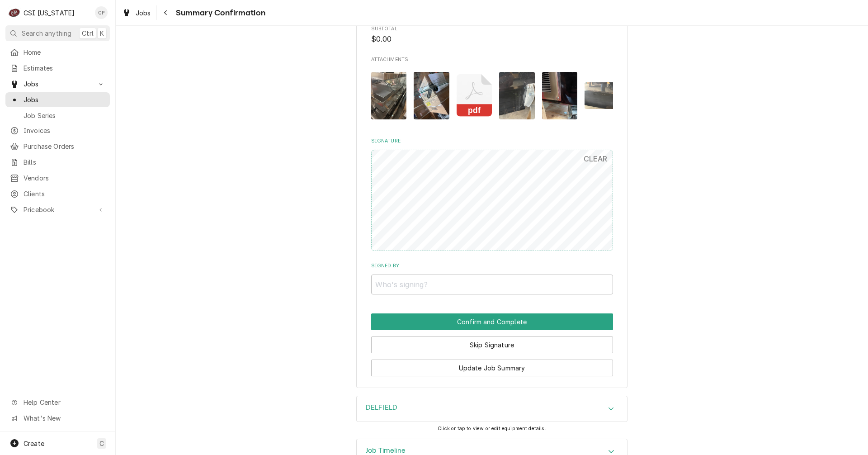 The width and height of the screenshot is (868, 455). What do you see at coordinates (64, 115) in the screenshot?
I see `span: Job Series` at bounding box center [64, 115].